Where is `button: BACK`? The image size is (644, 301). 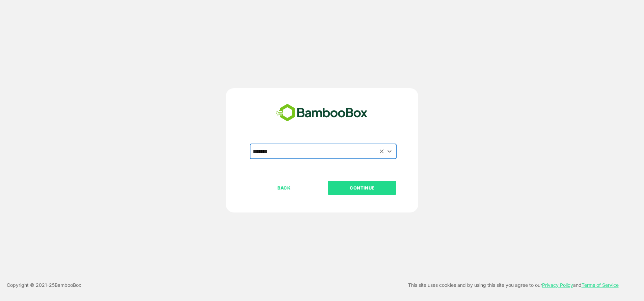
button: BACK is located at coordinates (284, 188).